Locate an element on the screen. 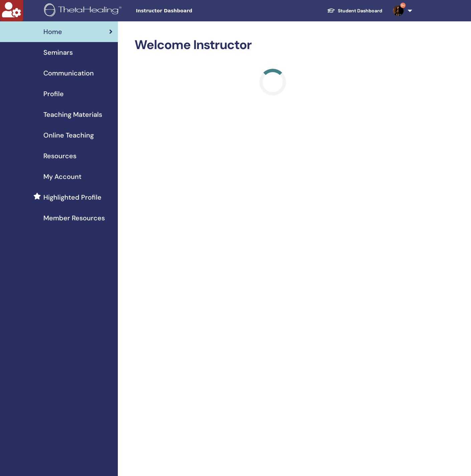  img: logo.png is located at coordinates (83, 11).